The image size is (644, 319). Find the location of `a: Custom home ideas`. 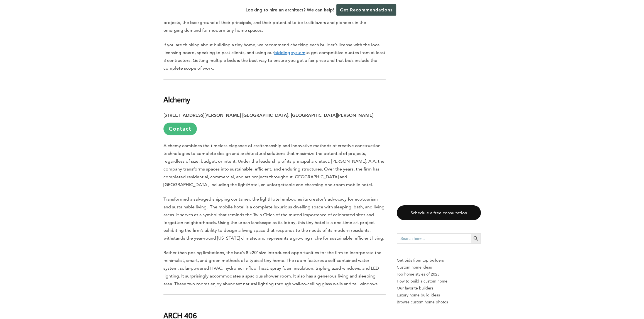

a: Custom home ideas is located at coordinates (439, 267).